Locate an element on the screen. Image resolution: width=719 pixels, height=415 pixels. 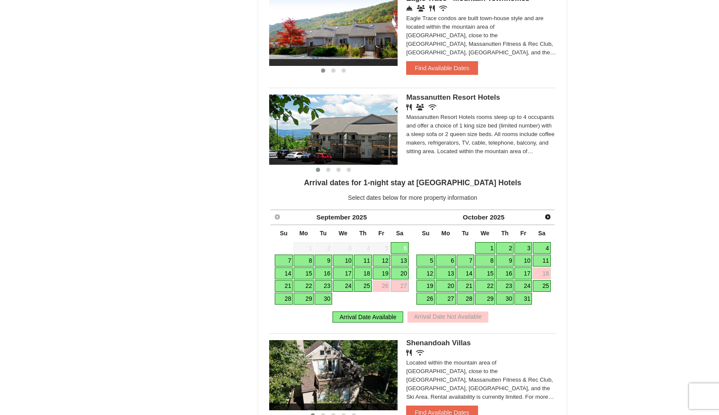
span: September is located at coordinates (333, 217).